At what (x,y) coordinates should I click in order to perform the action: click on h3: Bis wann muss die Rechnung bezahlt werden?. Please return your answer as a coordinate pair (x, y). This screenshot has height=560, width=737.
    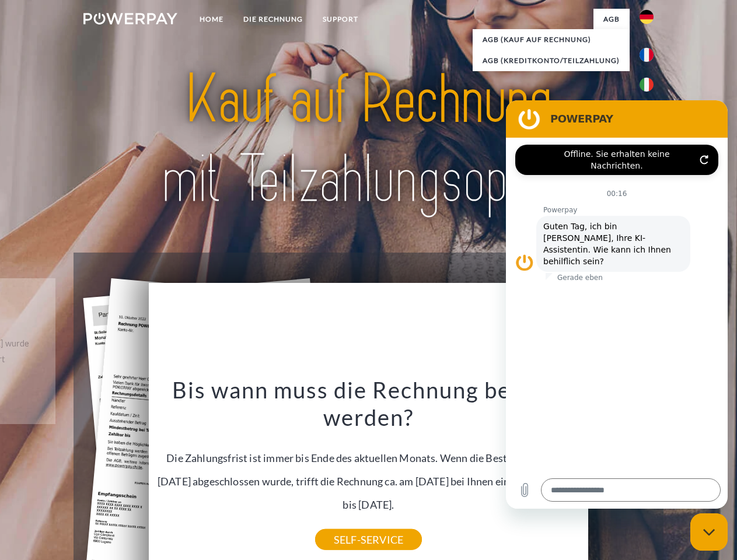
    Looking at the image, I should click on (369, 404).